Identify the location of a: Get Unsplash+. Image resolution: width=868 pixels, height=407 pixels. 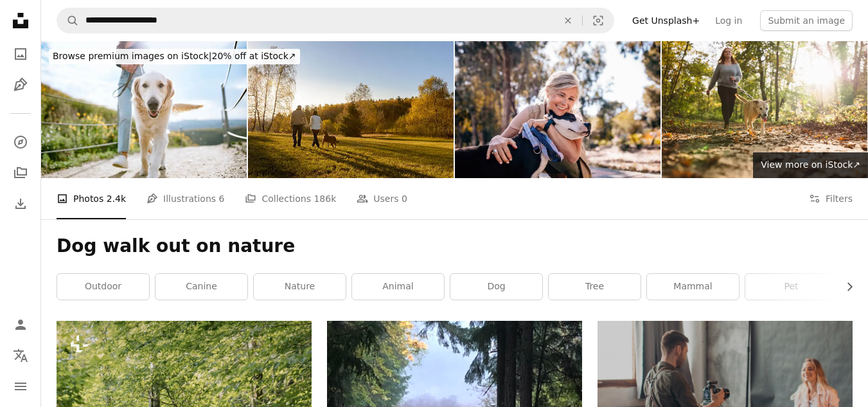
(666, 20).